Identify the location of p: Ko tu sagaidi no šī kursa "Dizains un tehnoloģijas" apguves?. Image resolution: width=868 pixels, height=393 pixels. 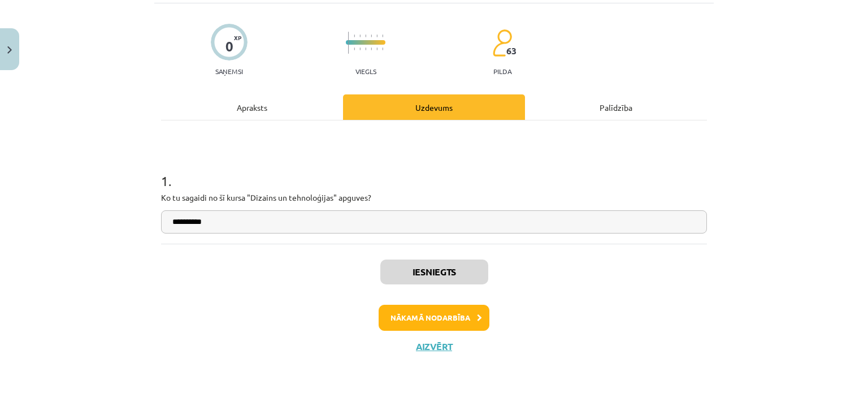
(434, 197).